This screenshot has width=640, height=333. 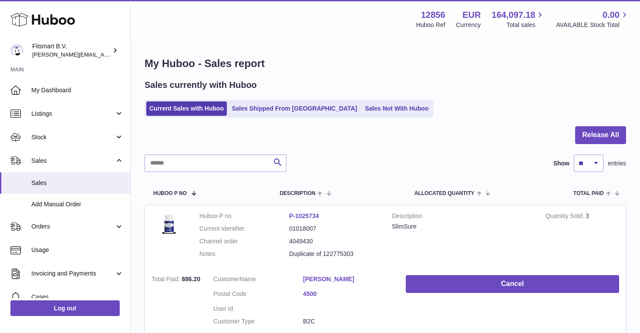 What do you see at coordinates (469, 25) in the screenshot?
I see `div: Currency` at bounding box center [469, 25].